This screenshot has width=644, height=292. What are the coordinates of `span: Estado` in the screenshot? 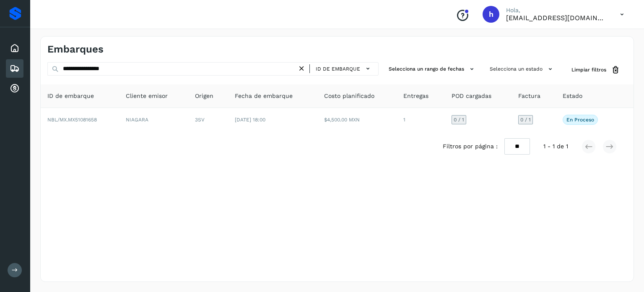 It's located at (573, 96).